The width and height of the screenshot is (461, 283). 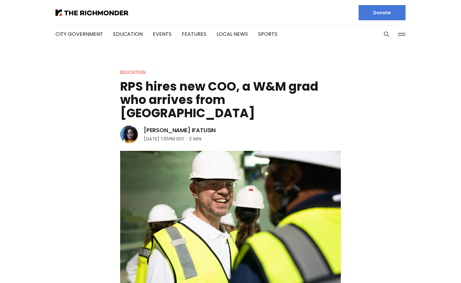 I want to click on a: City Government, so click(x=79, y=34).